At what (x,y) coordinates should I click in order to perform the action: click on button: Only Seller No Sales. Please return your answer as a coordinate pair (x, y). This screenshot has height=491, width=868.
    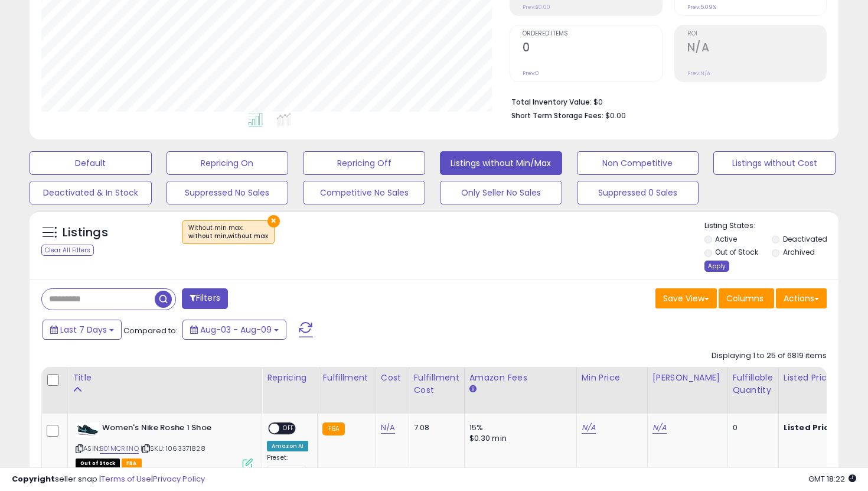
    Looking at the image, I should click on (501, 193).